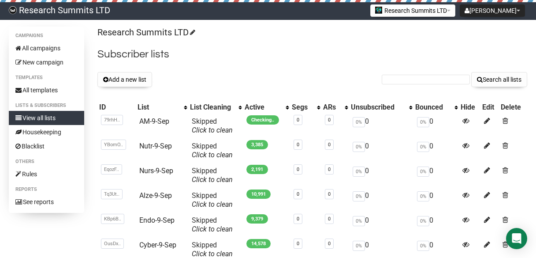  I want to click on a: Housekeeping, so click(46, 132).